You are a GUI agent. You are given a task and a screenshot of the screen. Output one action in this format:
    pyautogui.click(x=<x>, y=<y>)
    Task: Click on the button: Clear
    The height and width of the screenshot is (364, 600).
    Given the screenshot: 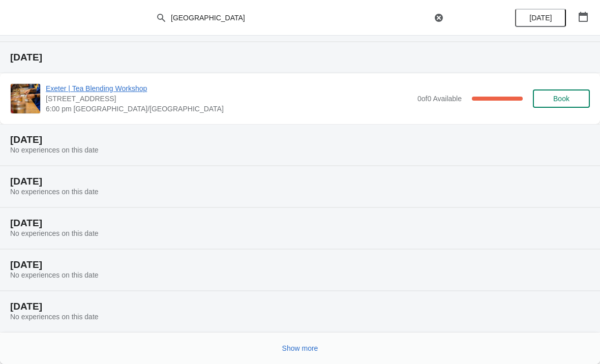 What is the action you would take?
    pyautogui.click(x=439, y=18)
    